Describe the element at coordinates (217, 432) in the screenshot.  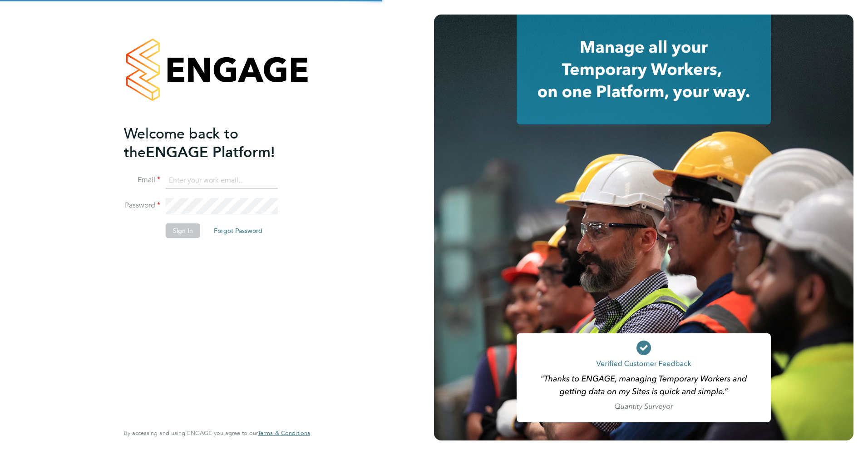
I see `span: By accessing and using ENGAGE you agree to our` at that location.